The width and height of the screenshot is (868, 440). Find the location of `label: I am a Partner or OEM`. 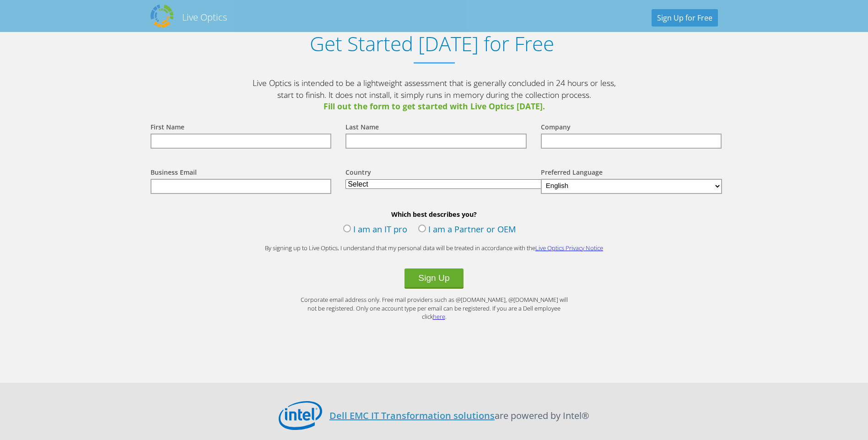

label: I am a Partner or OEM is located at coordinates (467, 230).